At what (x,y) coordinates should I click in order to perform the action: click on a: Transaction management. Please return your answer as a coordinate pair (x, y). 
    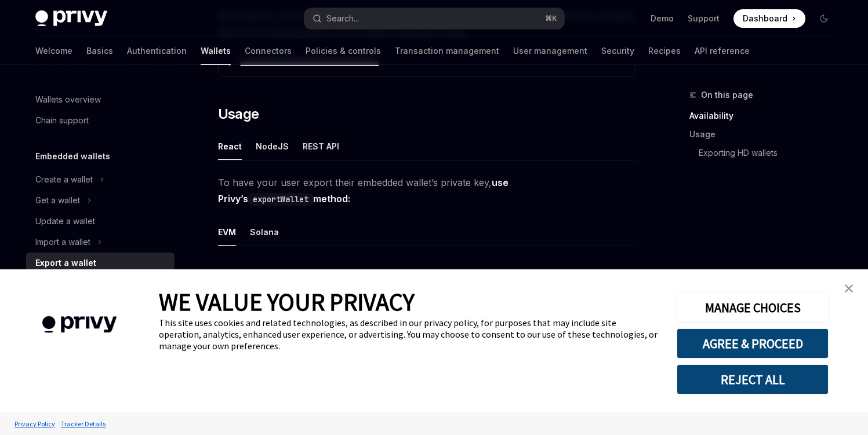
    Looking at the image, I should click on (447, 51).